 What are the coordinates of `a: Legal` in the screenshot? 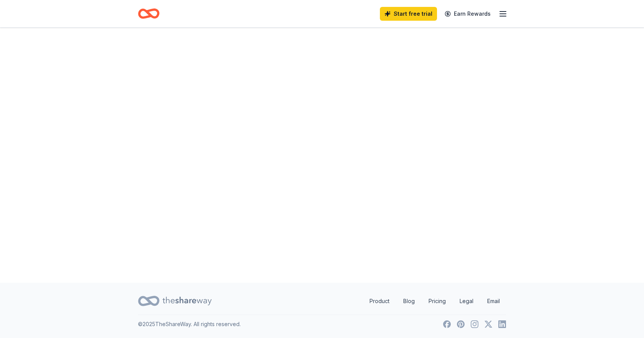 It's located at (467, 301).